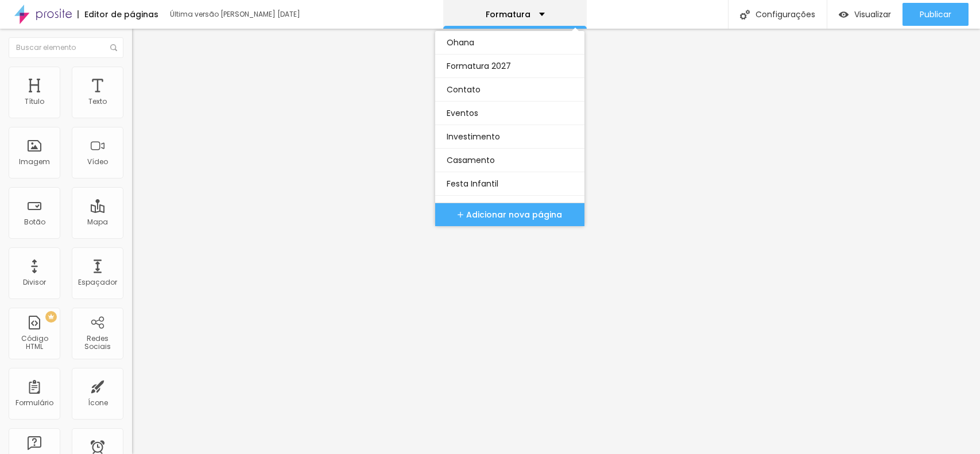 The height and width of the screenshot is (454, 980). What do you see at coordinates (97, 101) in the screenshot?
I see `div: Texto` at bounding box center [97, 101].